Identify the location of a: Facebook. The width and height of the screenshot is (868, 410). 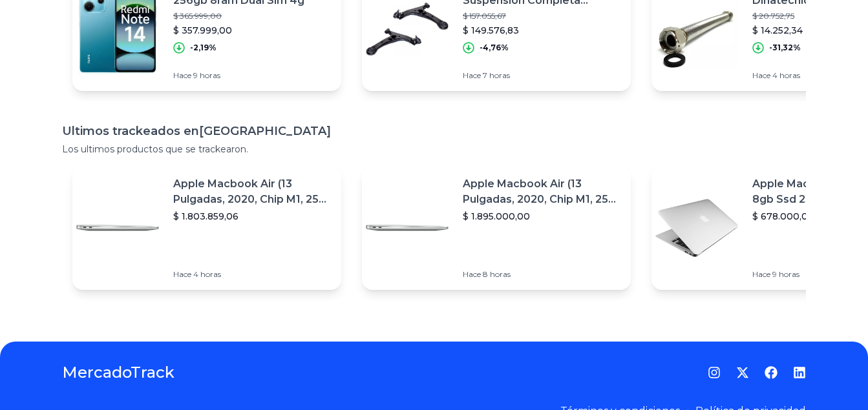
(771, 373).